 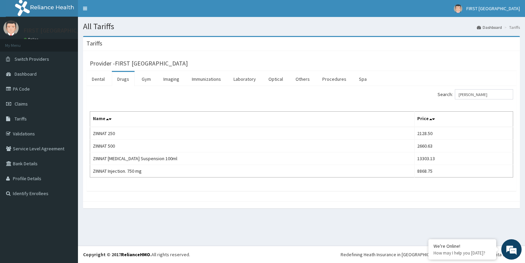 I want to click on a: RelianceHMO, so click(x=136, y=254).